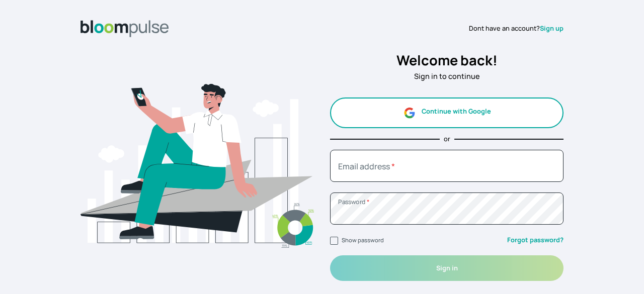 The height and width of the screenshot is (294, 644). What do you see at coordinates (447, 113) in the screenshot?
I see `button: Continue with Google` at bounding box center [447, 113].